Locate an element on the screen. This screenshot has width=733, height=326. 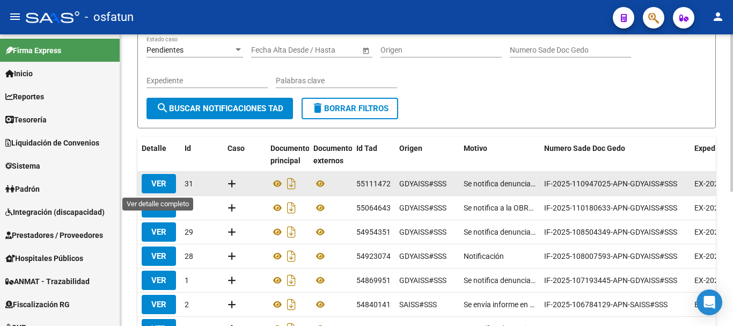
span: Detalle is located at coordinates (154, 148).